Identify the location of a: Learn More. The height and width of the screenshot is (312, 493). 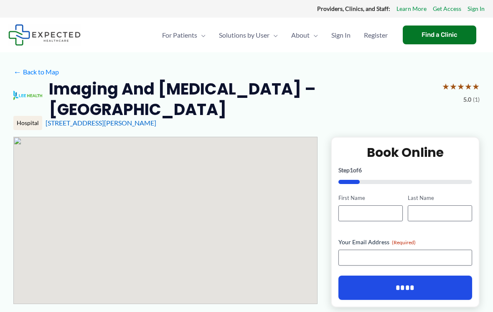
(412, 9).